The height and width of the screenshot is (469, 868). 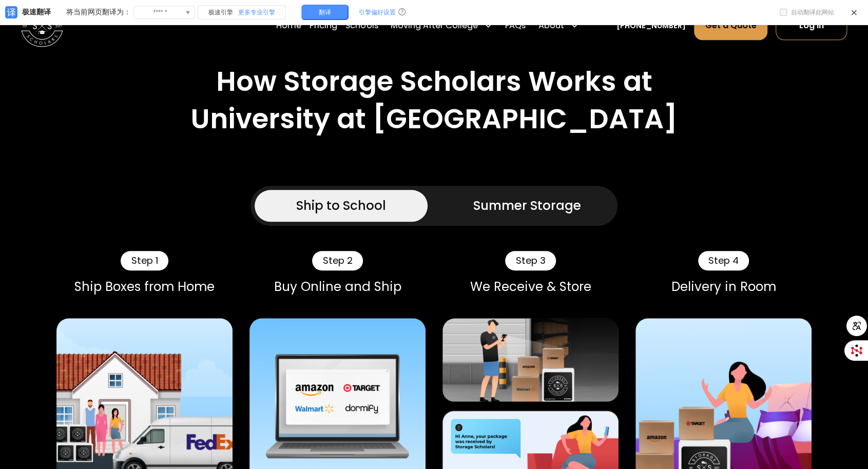 What do you see at coordinates (435, 81) in the screenshot?
I see `h2: How Storage Scholars Works at` at bounding box center [435, 81].